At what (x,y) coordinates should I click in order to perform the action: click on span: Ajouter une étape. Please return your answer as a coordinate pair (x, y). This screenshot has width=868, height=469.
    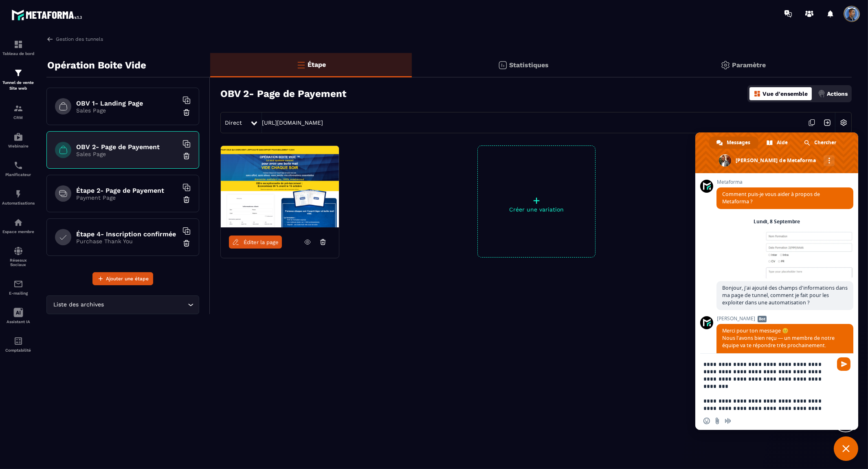
    Looking at the image, I should click on (127, 278).